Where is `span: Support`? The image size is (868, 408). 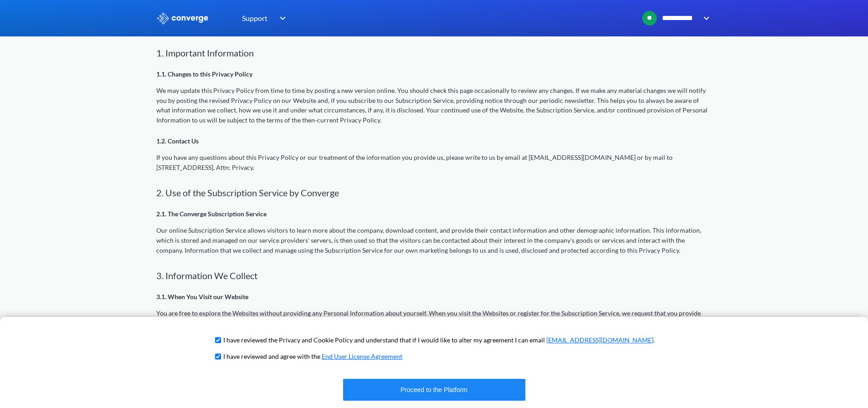
span: Support is located at coordinates (255, 18).